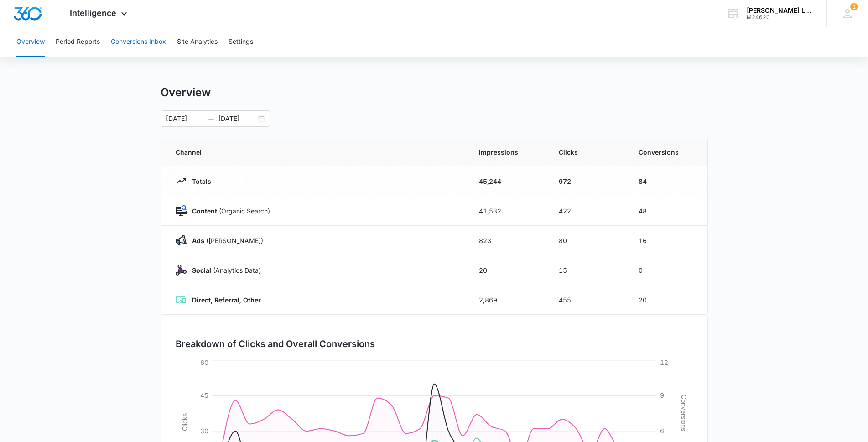 The height and width of the screenshot is (442, 868). What do you see at coordinates (184, 422) in the screenshot?
I see `tspan: Clicks` at bounding box center [184, 422].